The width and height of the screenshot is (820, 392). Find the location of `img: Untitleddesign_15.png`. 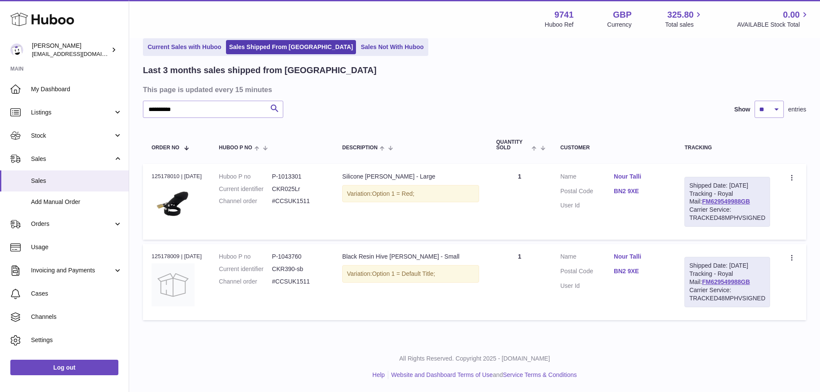

img: Untitleddesign_15.png is located at coordinates (173, 204).